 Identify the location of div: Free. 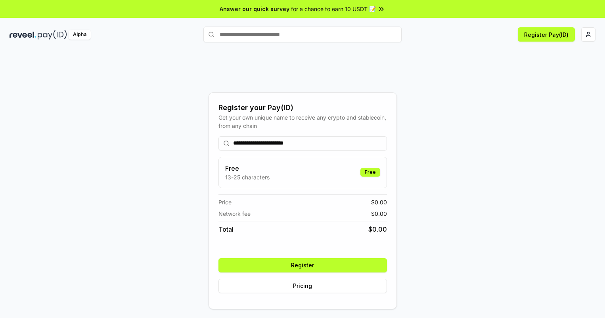
(370, 172).